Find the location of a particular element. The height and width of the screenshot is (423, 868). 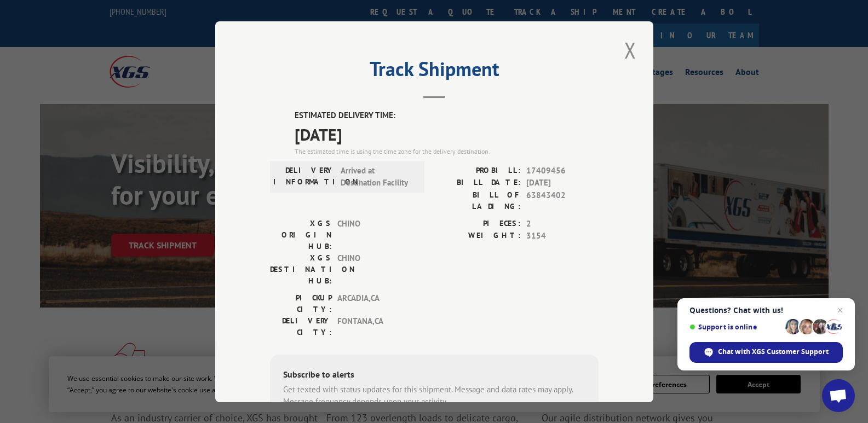

span: 2 is located at coordinates (562, 223).